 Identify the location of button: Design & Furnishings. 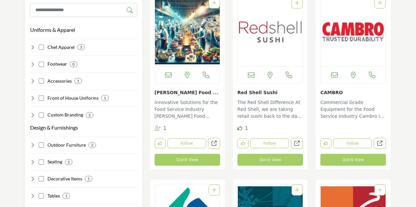
(54, 127).